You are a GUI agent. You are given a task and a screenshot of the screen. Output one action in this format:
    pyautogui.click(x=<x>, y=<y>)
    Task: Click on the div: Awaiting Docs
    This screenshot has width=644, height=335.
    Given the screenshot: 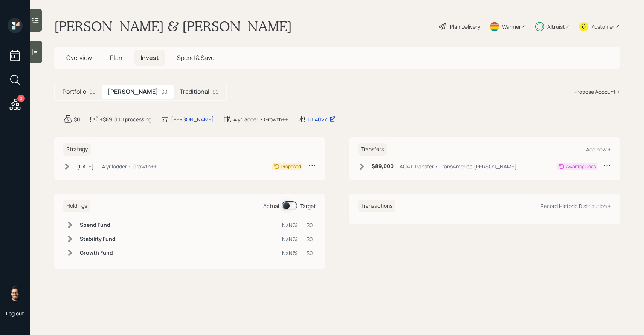 What is the action you would take?
    pyautogui.click(x=581, y=166)
    